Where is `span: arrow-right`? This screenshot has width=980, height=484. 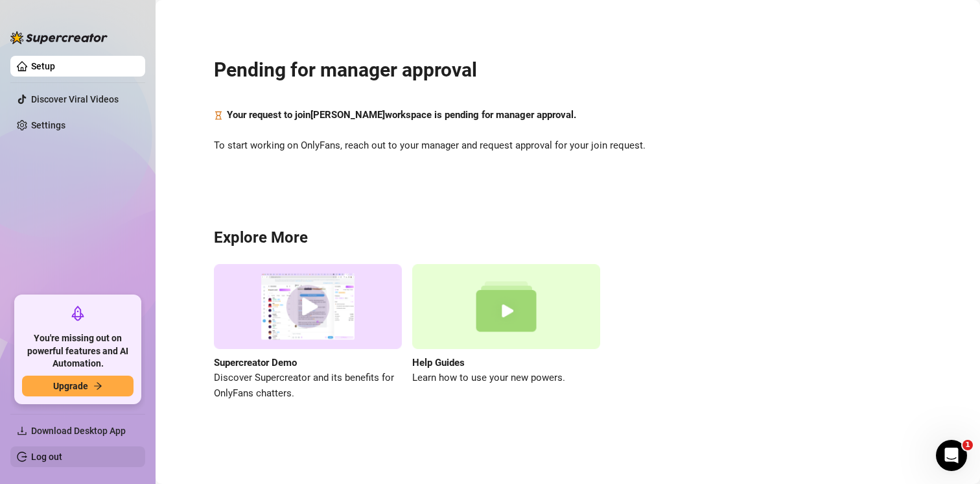 span: arrow-right is located at coordinates (98, 386).